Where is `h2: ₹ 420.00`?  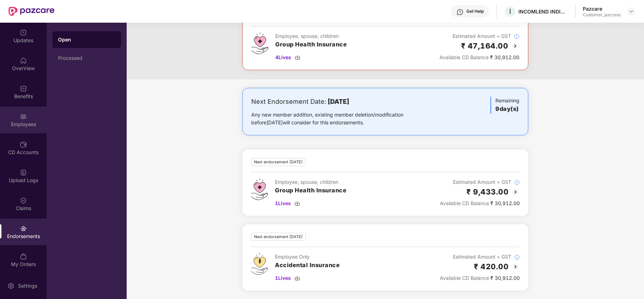
h2: ₹ 420.00 is located at coordinates (491, 267).